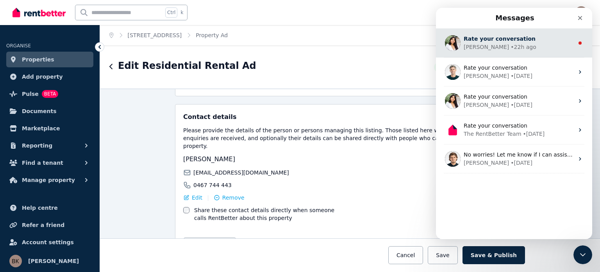  Describe the element at coordinates (406, 255) in the screenshot. I see `button: Cancel` at that location.